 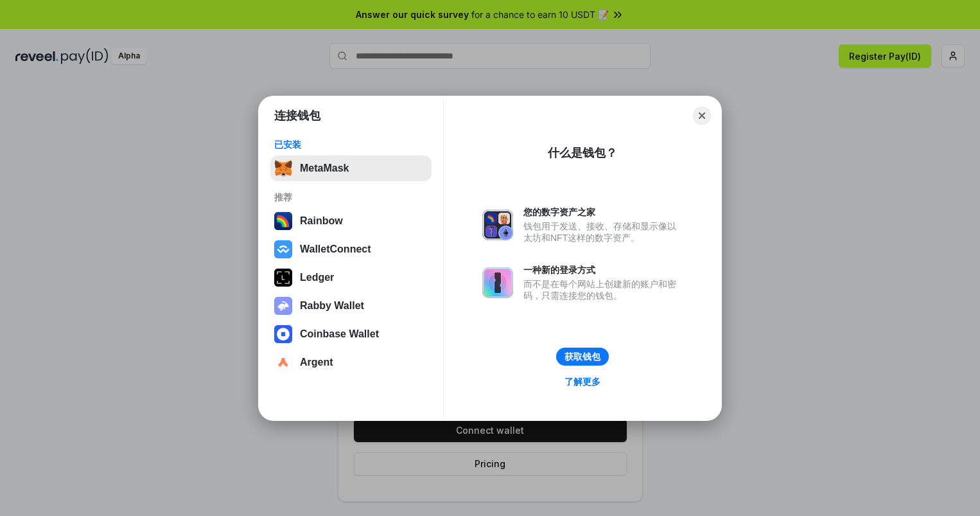 What do you see at coordinates (702, 116) in the screenshot?
I see `button: Close` at bounding box center [702, 116].